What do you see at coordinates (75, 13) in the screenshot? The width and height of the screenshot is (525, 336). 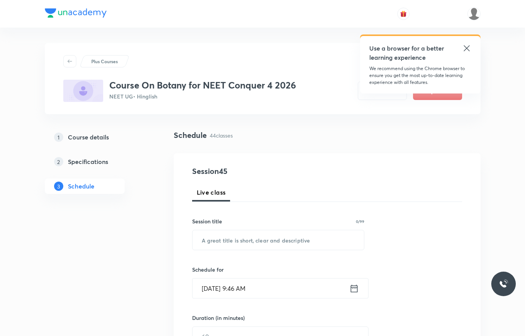 I see `img: Company Logo` at bounding box center [75, 13].